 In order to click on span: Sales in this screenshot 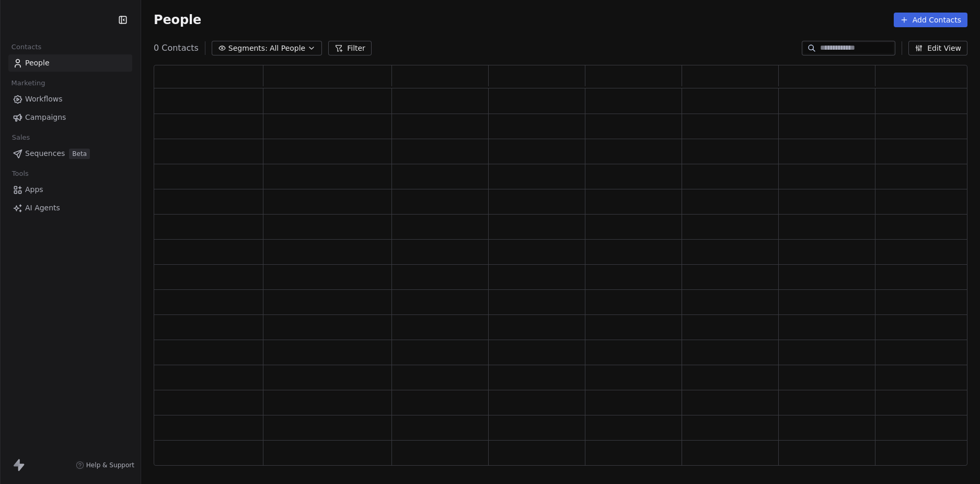, I will do `click(21, 138)`.